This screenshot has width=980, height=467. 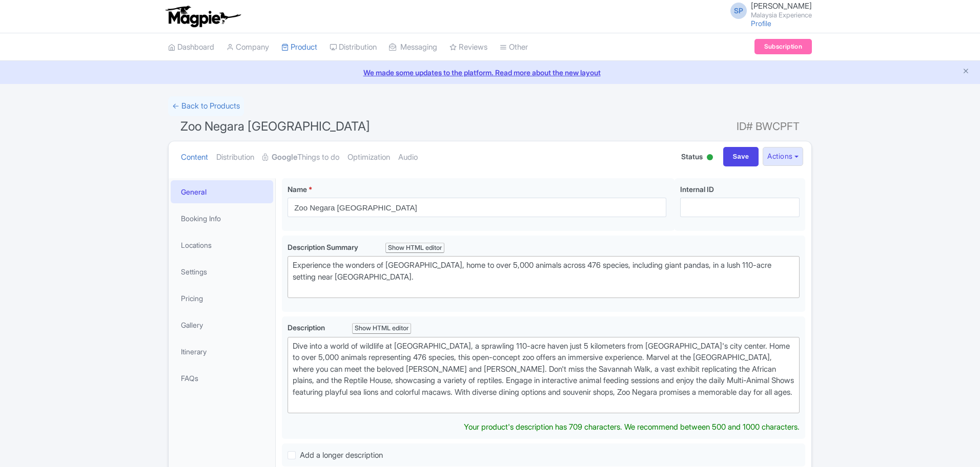 I want to click on a: Settings, so click(x=222, y=271).